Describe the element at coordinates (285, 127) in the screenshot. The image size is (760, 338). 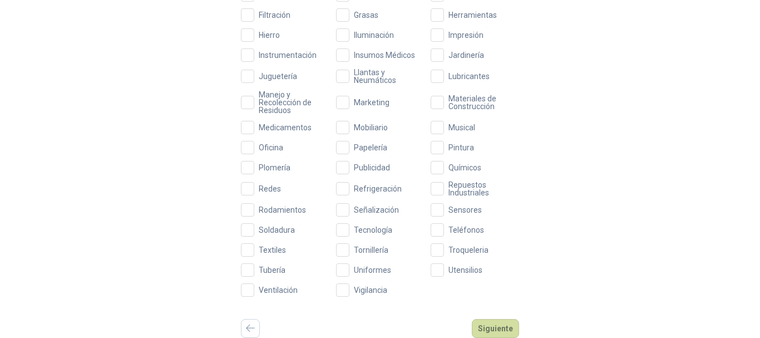
I see `span: Medicamentos` at that location.